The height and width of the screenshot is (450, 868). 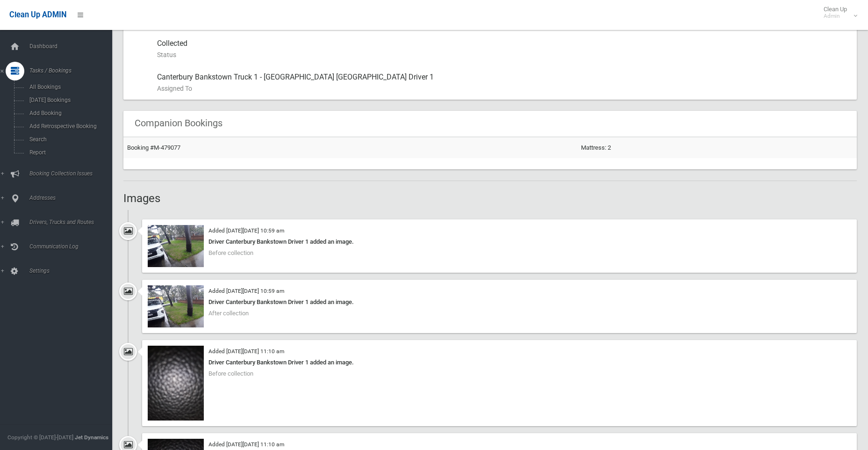 I want to click on header: Companion Bookings, so click(x=179, y=123).